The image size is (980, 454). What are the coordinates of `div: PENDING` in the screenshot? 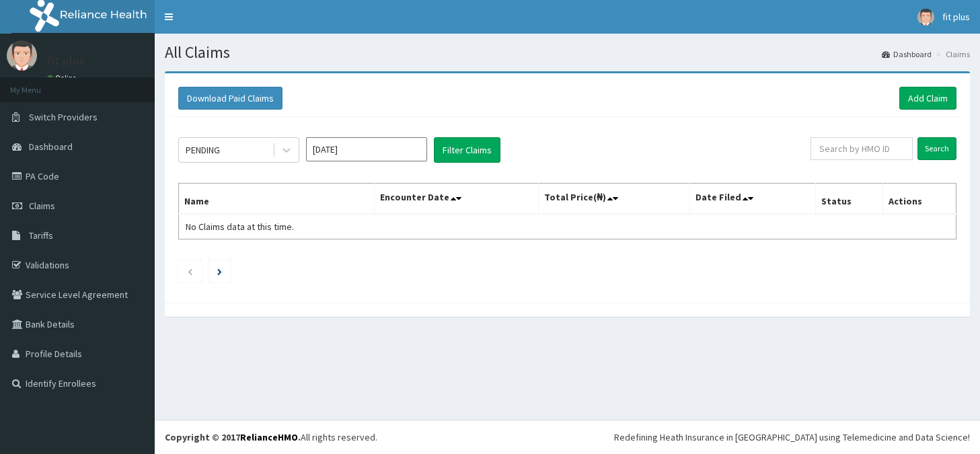 It's located at (203, 150).